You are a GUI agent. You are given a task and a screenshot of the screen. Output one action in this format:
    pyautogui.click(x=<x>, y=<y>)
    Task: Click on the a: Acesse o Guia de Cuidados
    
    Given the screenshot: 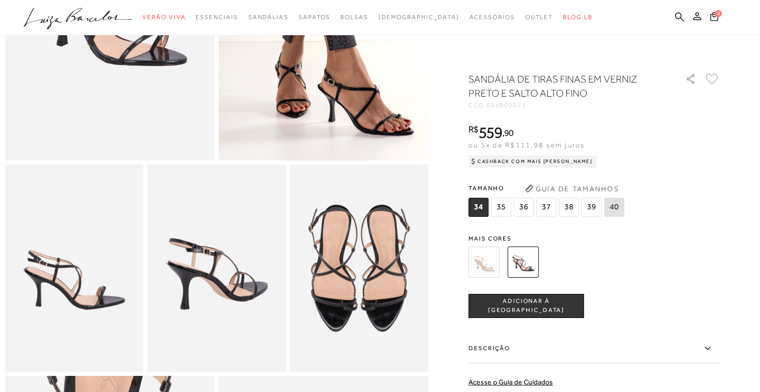 What is the action you would take?
    pyautogui.click(x=511, y=382)
    